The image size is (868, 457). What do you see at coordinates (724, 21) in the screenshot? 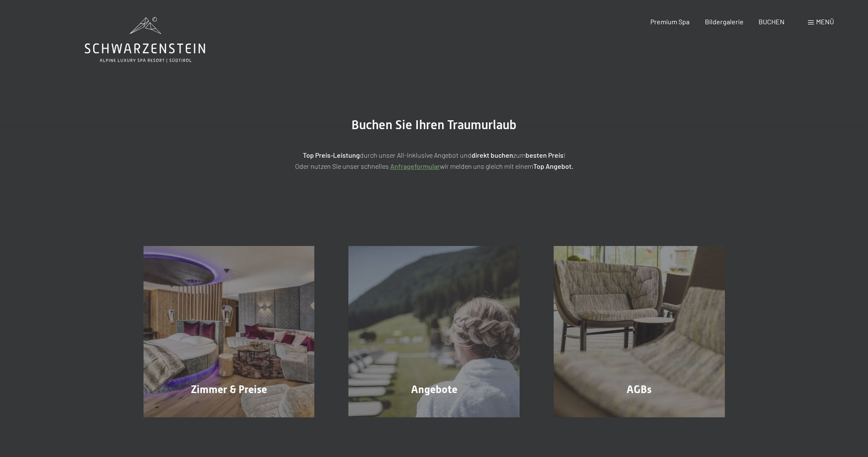
I see `span: Bildergalerie` at bounding box center [724, 21].